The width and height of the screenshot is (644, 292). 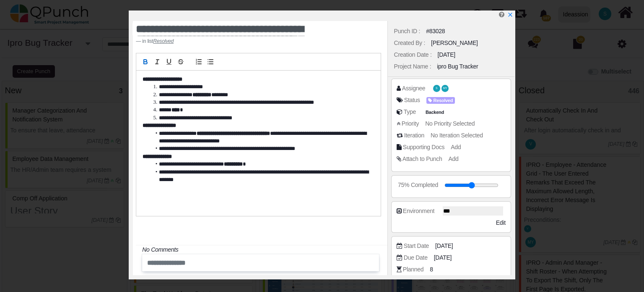 I want to click on div: Punch ID :, so click(x=407, y=31).